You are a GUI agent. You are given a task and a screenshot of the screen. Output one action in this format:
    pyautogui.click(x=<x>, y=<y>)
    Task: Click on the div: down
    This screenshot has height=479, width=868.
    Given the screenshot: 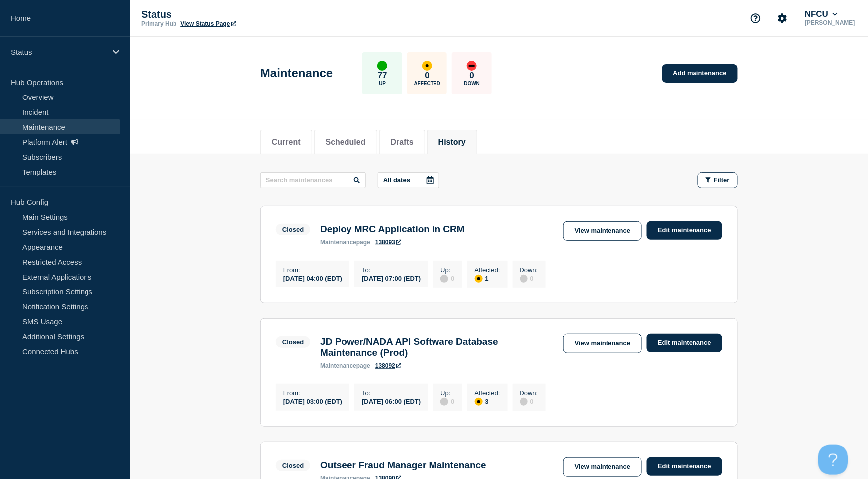 What is the action you would take?
    pyautogui.click(x=472, y=66)
    